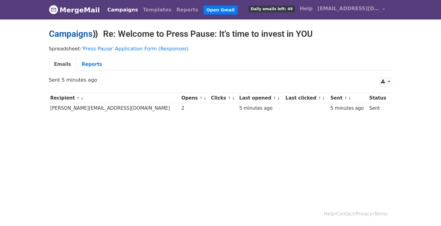 Image resolution: width=441 pixels, height=226 pixels. Describe the element at coordinates (157, 10) in the screenshot. I see `a: Templates` at that location.